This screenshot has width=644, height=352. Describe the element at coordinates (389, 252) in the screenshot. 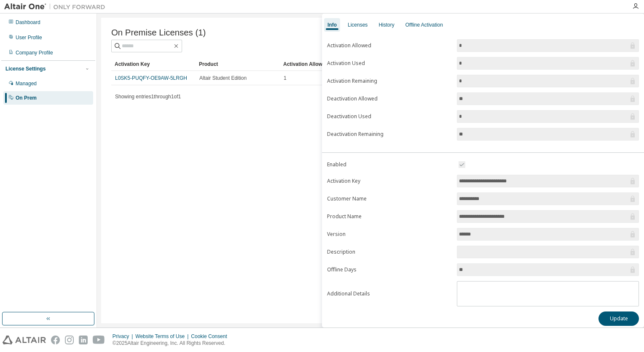

I see `label: Description` at that location.